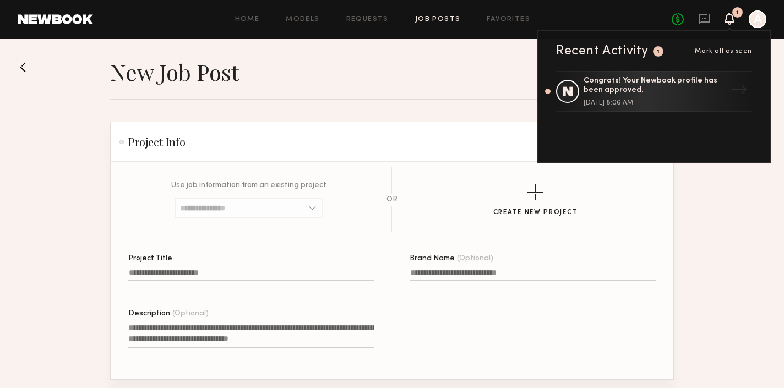 The height and width of the screenshot is (388, 784). Describe the element at coordinates (249, 185) in the screenshot. I see `p: Use job information from an existing project` at that location.